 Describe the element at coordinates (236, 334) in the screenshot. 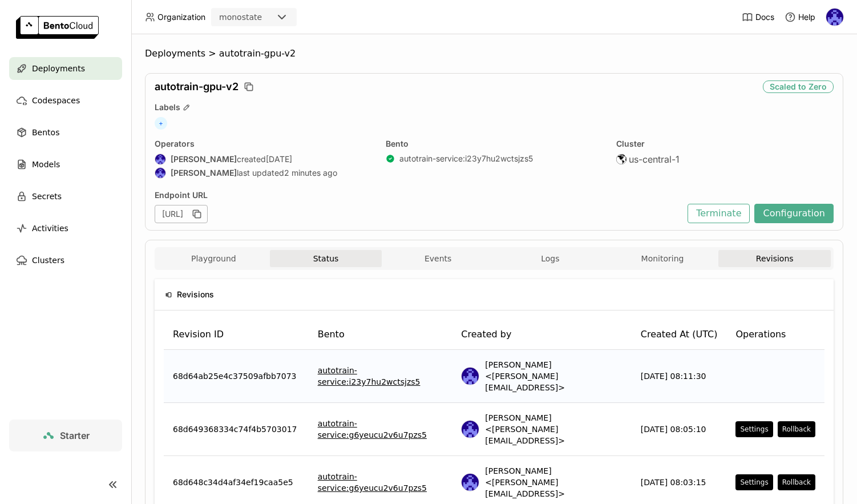

I see `th: Revision ID` at that location.